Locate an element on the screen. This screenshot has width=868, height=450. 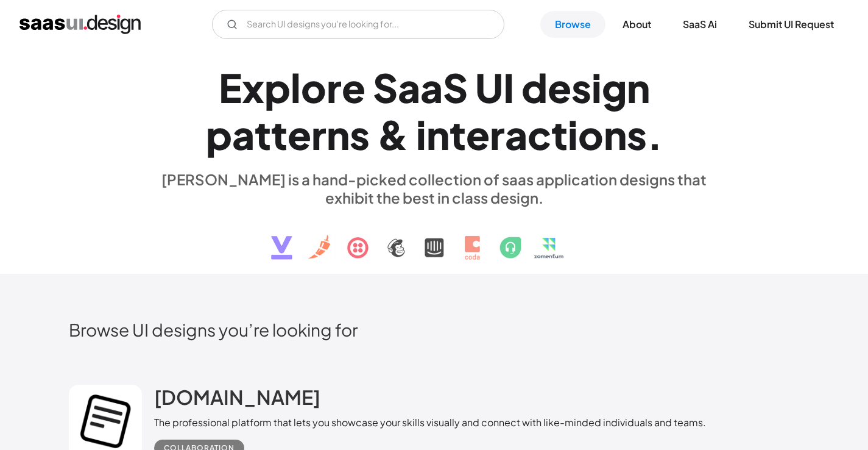
div: The professional platform that lets you showcase your skills visually and connect with like-minde... is located at coordinates (430, 422).